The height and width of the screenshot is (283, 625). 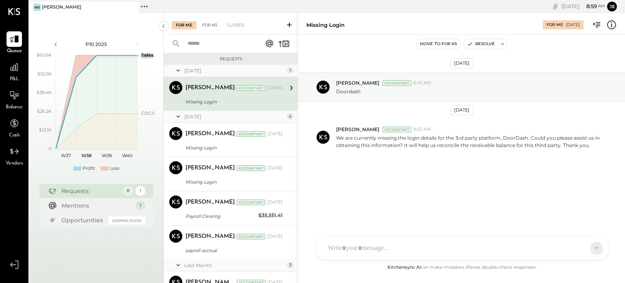 I want to click on text: W37, so click(x=66, y=155).